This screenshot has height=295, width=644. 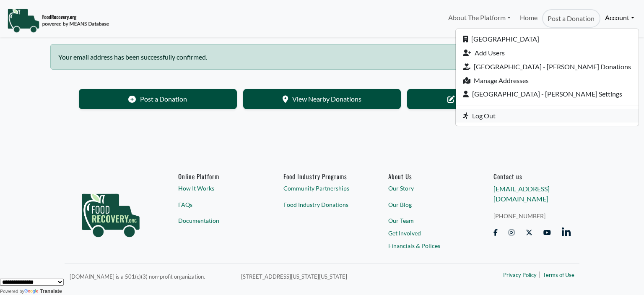 What do you see at coordinates (529, 19) in the screenshot?
I see `a: Home` at bounding box center [529, 19].